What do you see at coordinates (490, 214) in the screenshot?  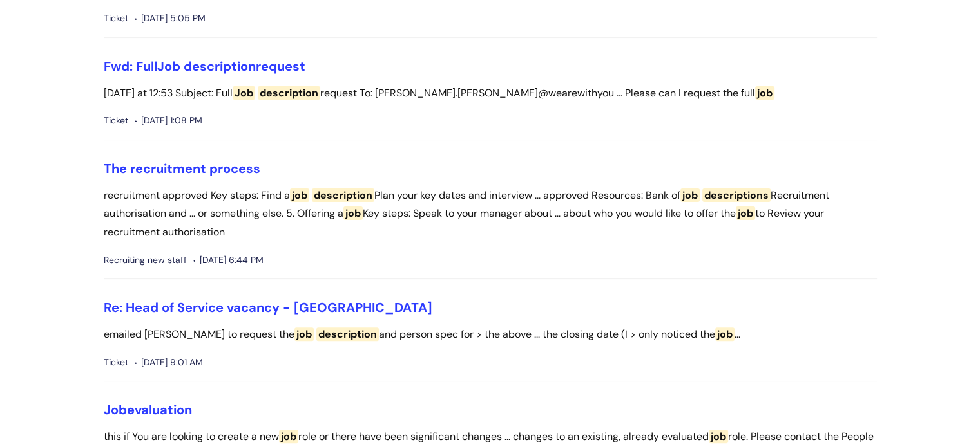 I see `p: recruitment approved Key steps: Find a Plan your key dates and interview ... approved Resources: ...` at bounding box center [490, 214].